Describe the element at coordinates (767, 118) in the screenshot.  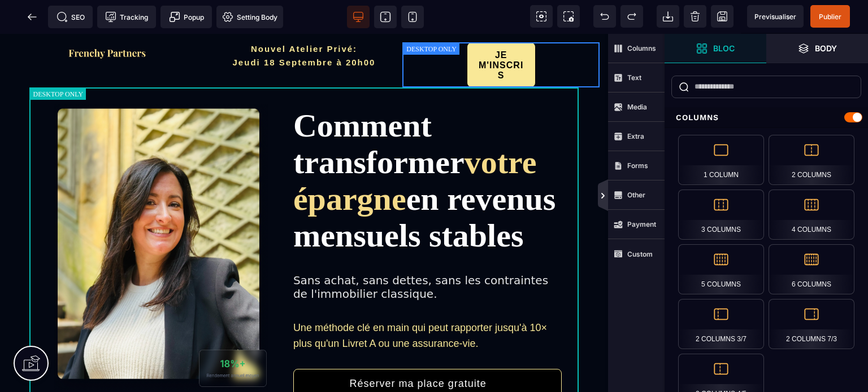
I see `div: Columns` at that location.